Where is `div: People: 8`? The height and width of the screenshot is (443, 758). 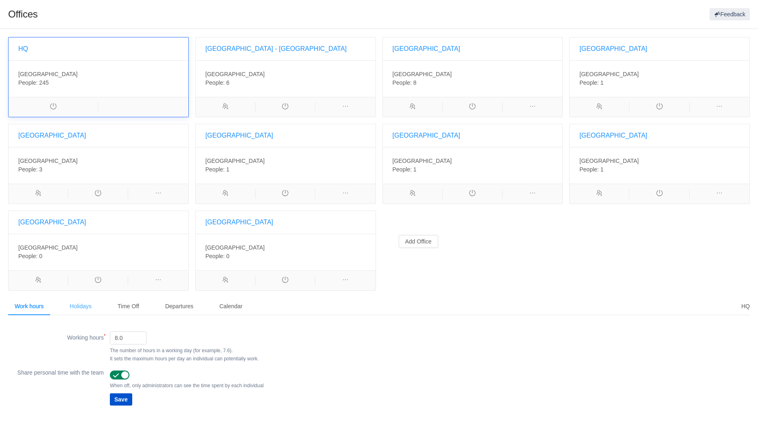 div: People: 8 is located at coordinates (473, 79).